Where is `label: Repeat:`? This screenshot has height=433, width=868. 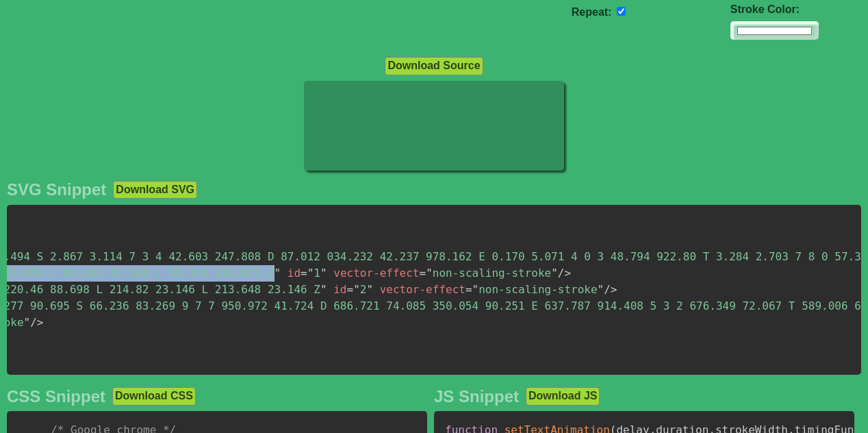 label: Repeat: is located at coordinates (592, 11).